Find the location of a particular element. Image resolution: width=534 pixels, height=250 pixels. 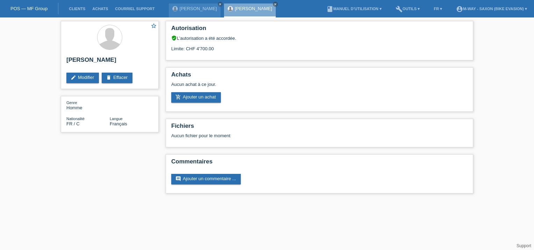

i: edit is located at coordinates (73, 78).